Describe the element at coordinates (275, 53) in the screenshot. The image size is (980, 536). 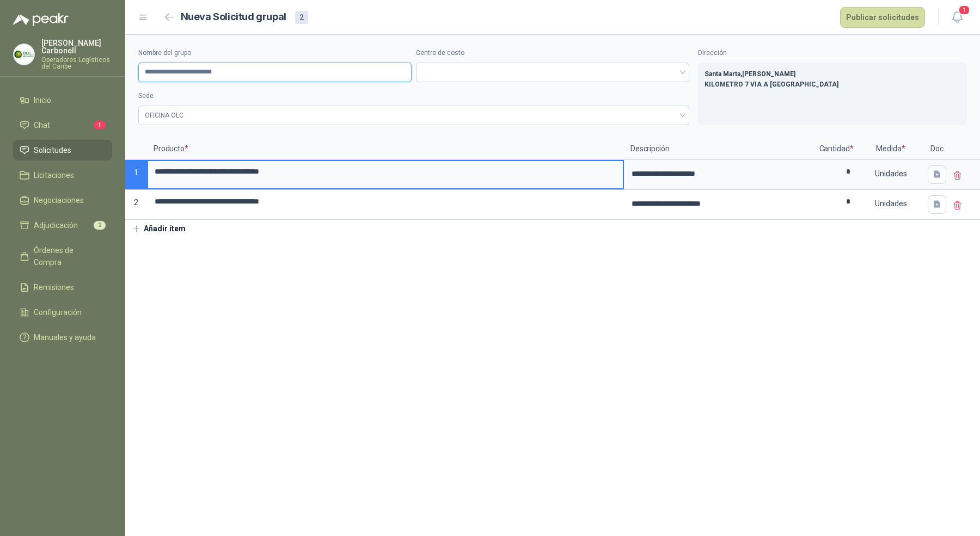
I see `label: Nombre del grupo` at that location.